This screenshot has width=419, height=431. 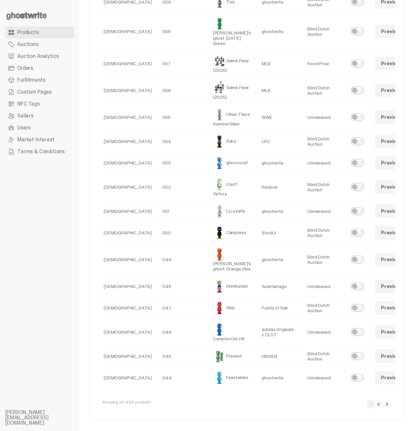 What do you see at coordinates (232, 378) in the screenshot?
I see `td: Feastables` at bounding box center [232, 378].